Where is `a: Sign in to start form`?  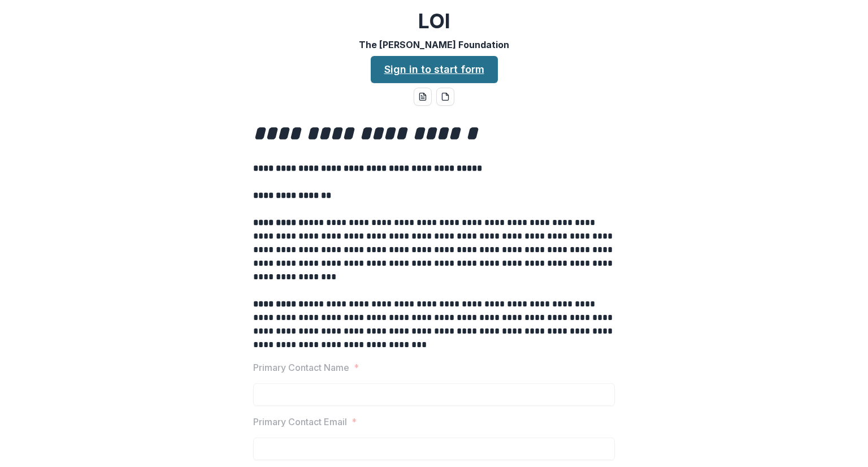 a: Sign in to start form is located at coordinates (434, 70).